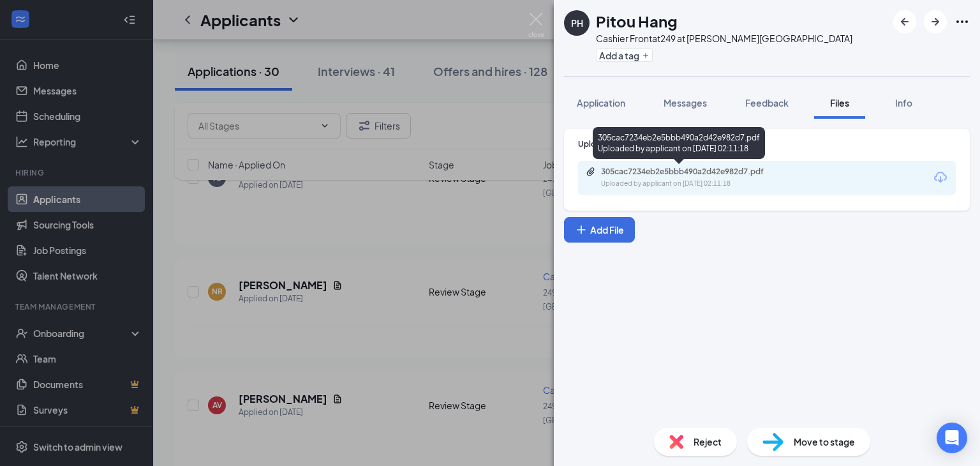 This screenshot has width=980, height=466. Describe the element at coordinates (691, 172) in the screenshot. I see `div: 305cac7234eb2e5bbb490a2d42e982d7.pdf` at that location.